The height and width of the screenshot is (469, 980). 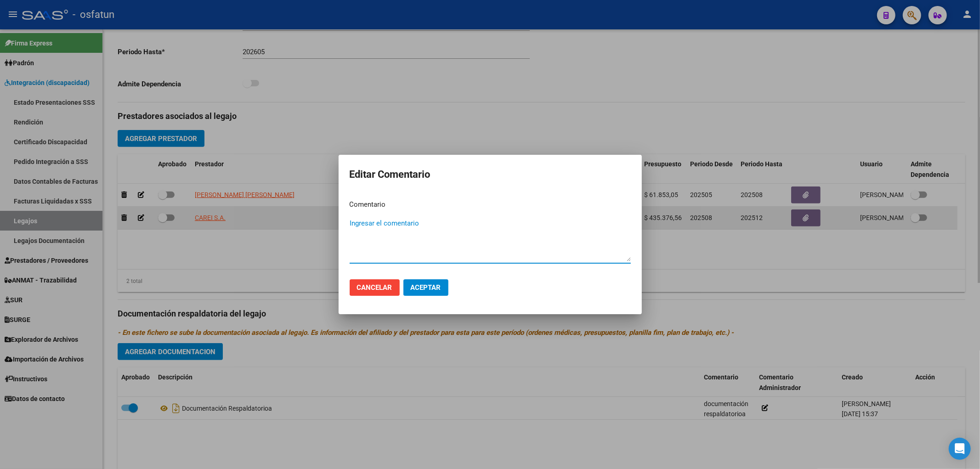 What do you see at coordinates (426, 288) in the screenshot?
I see `span: Aceptar` at bounding box center [426, 288].